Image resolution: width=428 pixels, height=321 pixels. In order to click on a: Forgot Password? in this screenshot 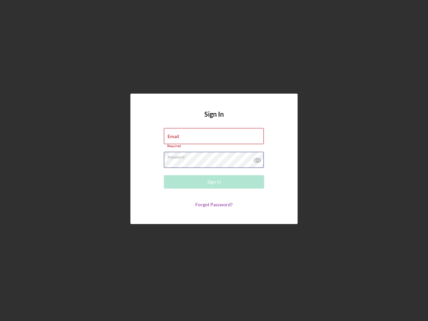, I will do `click(214, 204)`.